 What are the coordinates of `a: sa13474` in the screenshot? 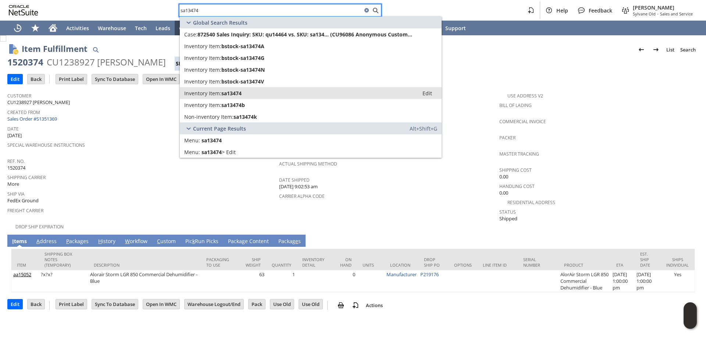 It's located at (311, 140).